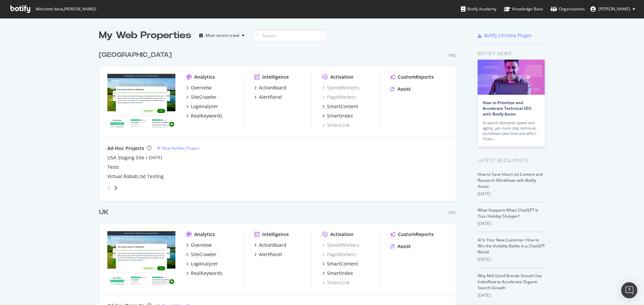 The image size is (644, 305). Describe the element at coordinates (509, 282) in the screenshot. I see `a: Why Mid-Sized Brands Should Use IndexNow to Accelerate Organic Search Growth` at that location.